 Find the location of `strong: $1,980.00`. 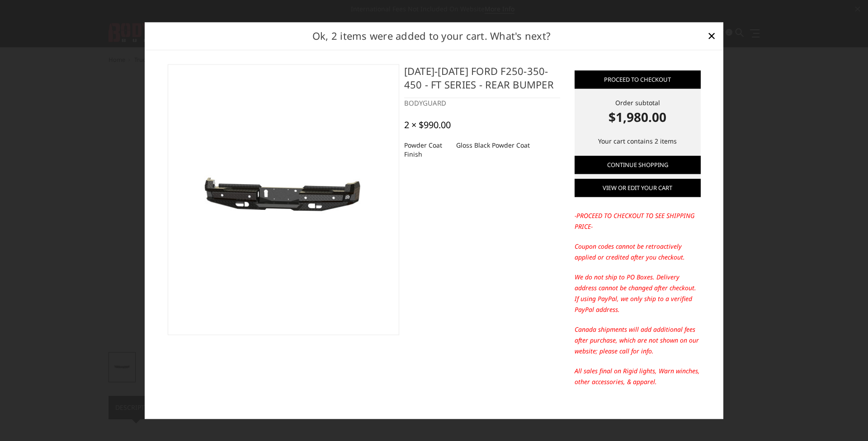

strong: $1,980.00 is located at coordinates (638, 117).